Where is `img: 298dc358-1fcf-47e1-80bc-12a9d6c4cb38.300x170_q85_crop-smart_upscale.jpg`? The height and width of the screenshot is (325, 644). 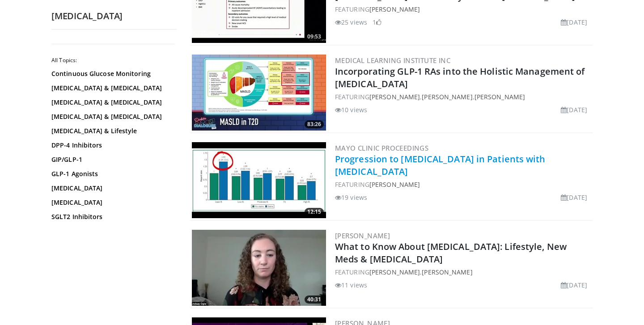
img: 298dc358-1fcf-47e1-80bc-12a9d6c4cb38.300x170_q85_crop-smart_upscale.jpg is located at coordinates (259, 268).